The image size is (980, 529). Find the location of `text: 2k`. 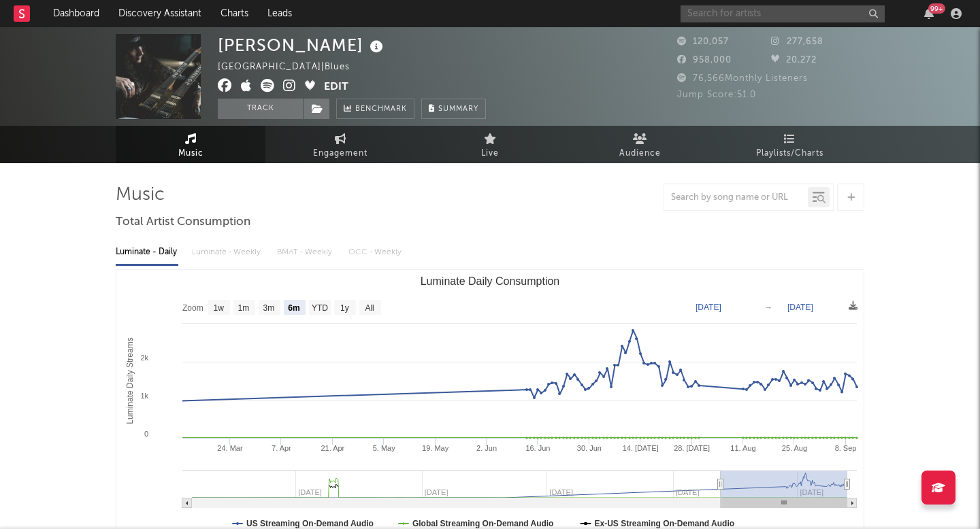

text: 2k is located at coordinates (144, 358).